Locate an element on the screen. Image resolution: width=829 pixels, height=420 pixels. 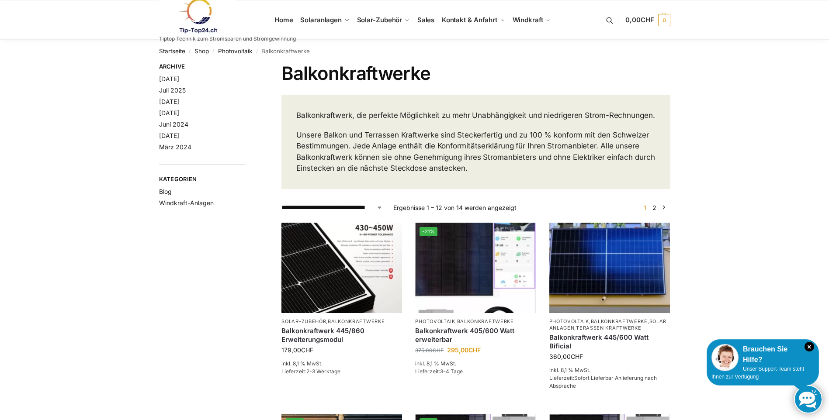
a: Juli 2025 is located at coordinates (172, 90).